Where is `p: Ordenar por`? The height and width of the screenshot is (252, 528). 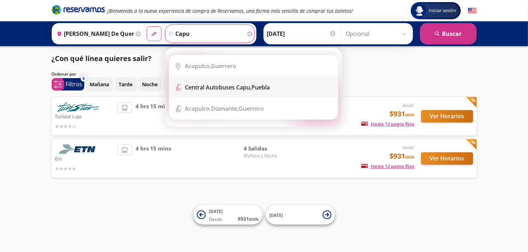
p: Ordenar por is located at coordinates (64, 74).